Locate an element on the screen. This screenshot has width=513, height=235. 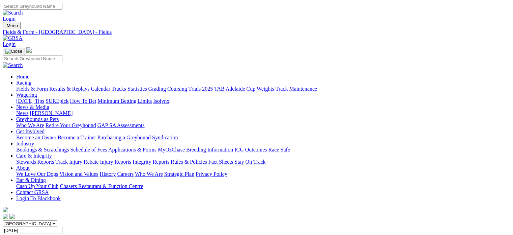
div: Racing is located at coordinates (263, 89).